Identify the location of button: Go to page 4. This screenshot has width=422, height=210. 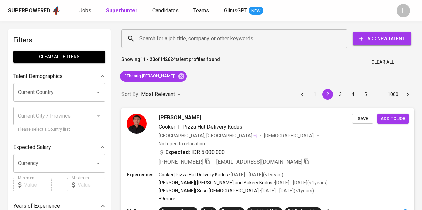
(353, 94).